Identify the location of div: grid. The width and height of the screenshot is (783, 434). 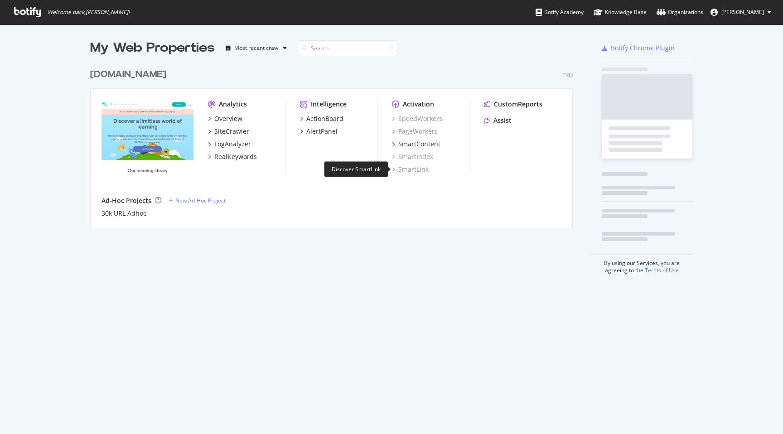
(335, 143).